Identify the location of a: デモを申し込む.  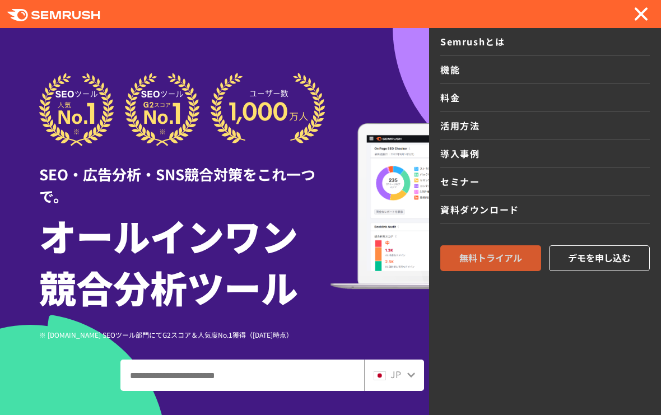
(600, 258).